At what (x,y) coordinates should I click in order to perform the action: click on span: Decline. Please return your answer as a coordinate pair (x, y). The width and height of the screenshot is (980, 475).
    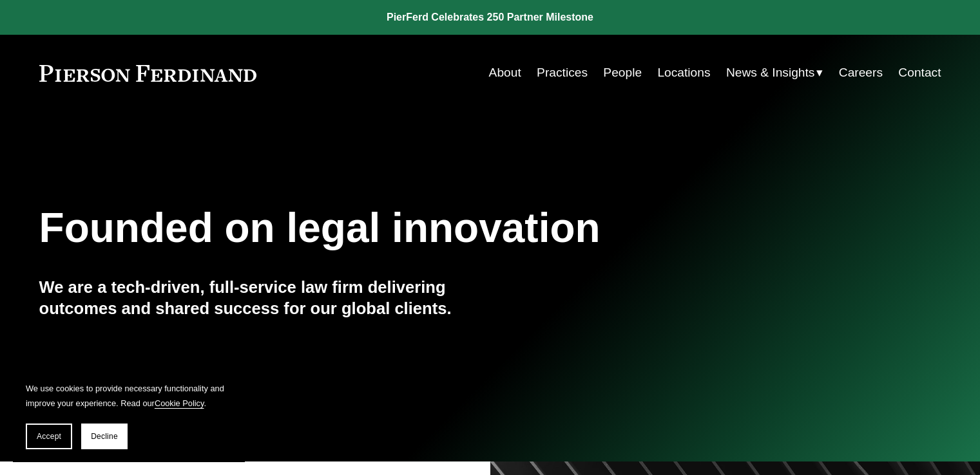
    Looking at the image, I should click on (104, 436).